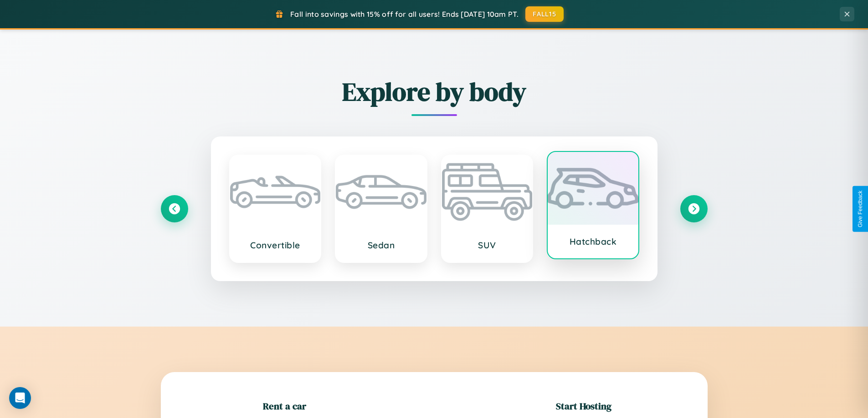  What do you see at coordinates (583, 406) in the screenshot?
I see `h2: Start Hosting` at bounding box center [583, 406].